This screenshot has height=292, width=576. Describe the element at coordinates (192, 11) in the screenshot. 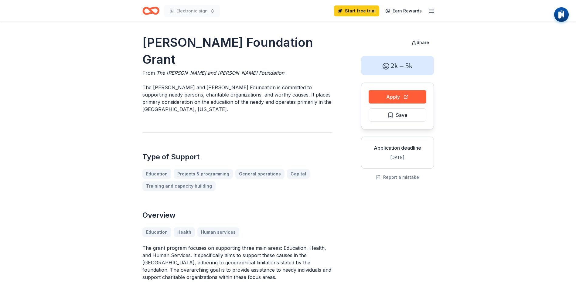

I see `span: Electronic sign` at that location.